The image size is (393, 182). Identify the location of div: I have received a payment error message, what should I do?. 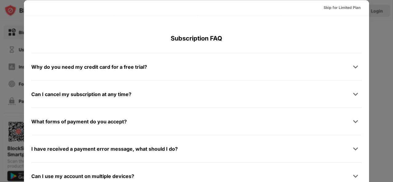
(104, 149).